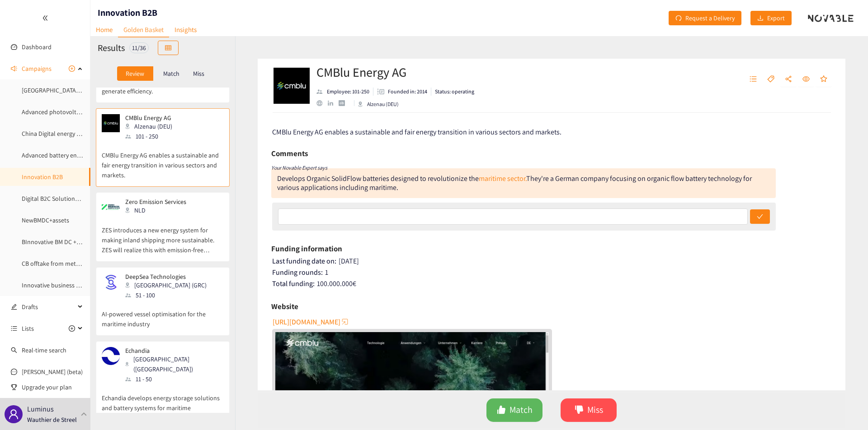  I want to click on span: Funding rounds:, so click(297, 272).